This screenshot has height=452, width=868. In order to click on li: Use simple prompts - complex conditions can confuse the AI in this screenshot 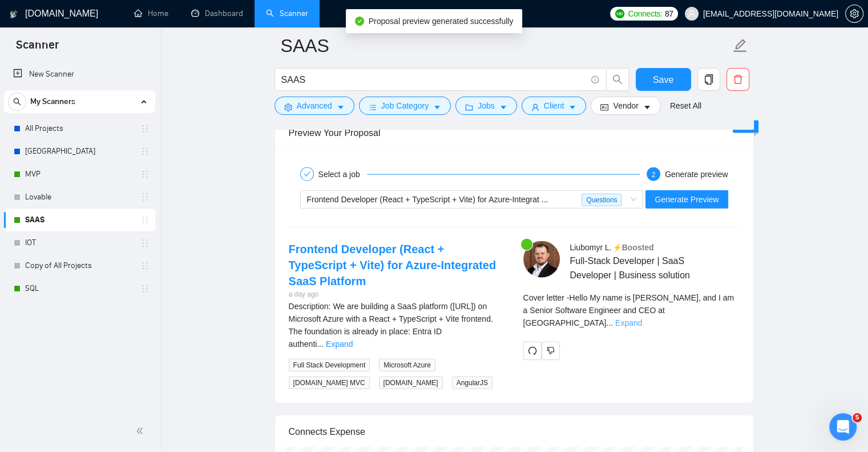, I will do `click(118, 253)`.